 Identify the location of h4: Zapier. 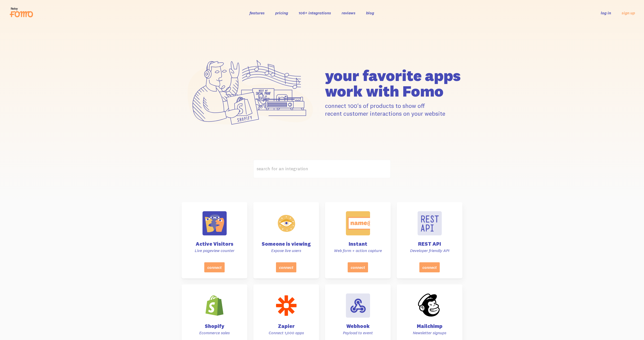
(286, 326).